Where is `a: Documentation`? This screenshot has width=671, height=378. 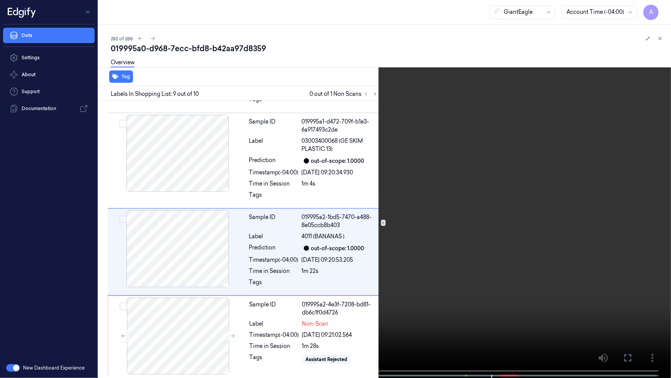 a: Documentation is located at coordinates (49, 108).